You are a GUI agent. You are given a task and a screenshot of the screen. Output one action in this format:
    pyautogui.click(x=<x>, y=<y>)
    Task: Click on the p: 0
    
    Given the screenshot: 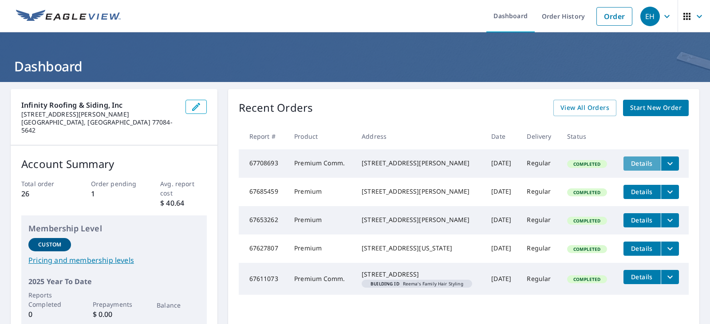 What is the action you would take?
    pyautogui.click(x=50, y=315)
    